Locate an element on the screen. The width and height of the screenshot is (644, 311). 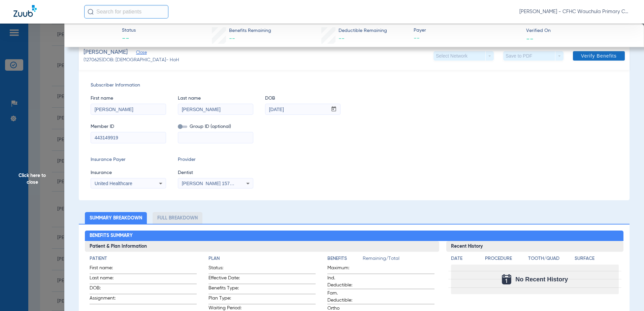
span: Status: is located at coordinates (225, 269).